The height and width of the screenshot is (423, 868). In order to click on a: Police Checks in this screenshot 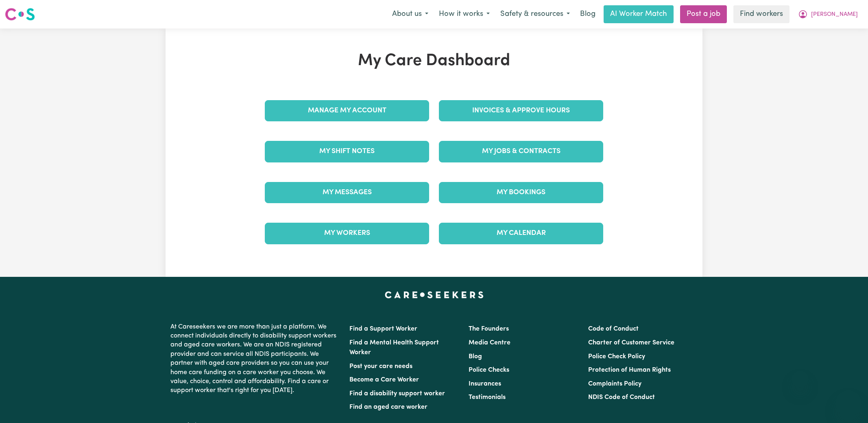, I will do `click(489, 370)`.